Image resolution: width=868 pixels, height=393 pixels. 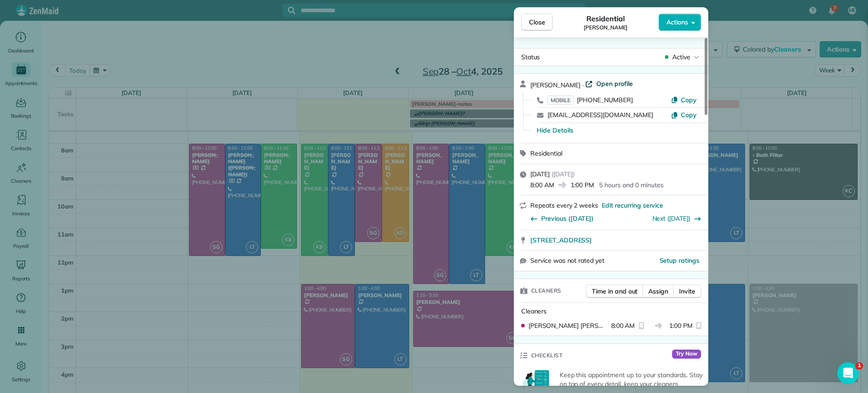 What do you see at coordinates (547, 356) in the screenshot?
I see `span: Checklist` at bounding box center [547, 356].